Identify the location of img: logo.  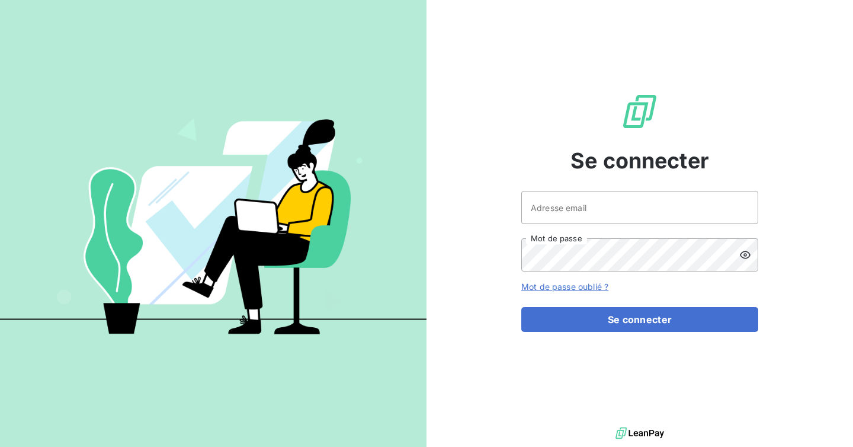
(640, 433).